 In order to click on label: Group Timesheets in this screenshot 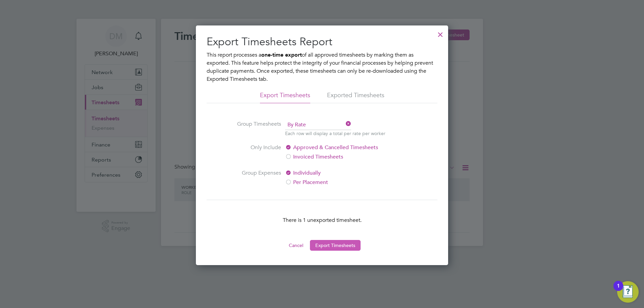, I will do `click(256, 128)`.